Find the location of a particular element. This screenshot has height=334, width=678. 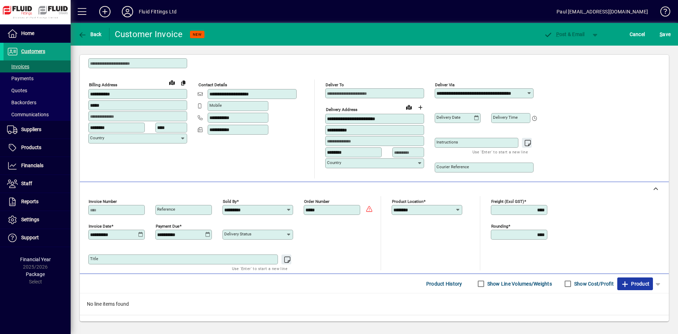

a: Knowledge Base is located at coordinates (662, 13).